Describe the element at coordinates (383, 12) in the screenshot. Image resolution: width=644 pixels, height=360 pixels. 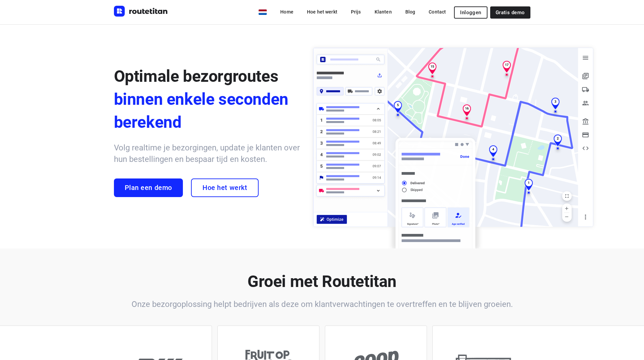
I see `a: Klanten` at that location.